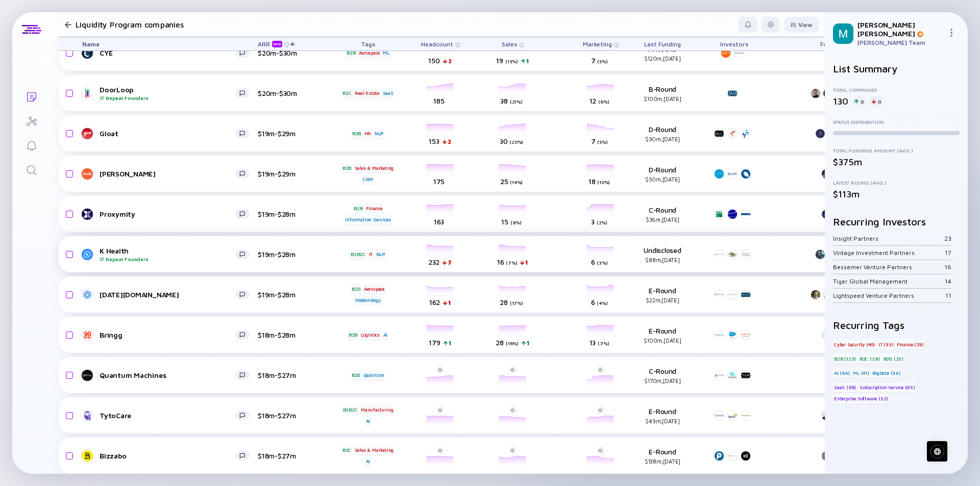  Describe the element at coordinates (896, 90) in the screenshot. I see `div: Total Companies` at that location.